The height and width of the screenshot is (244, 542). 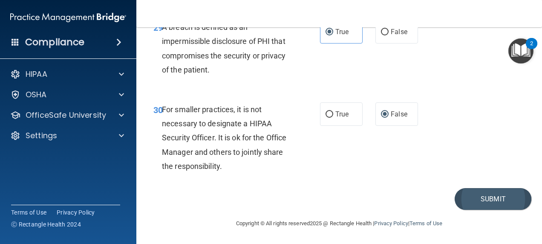 What do you see at coordinates (224, 138) in the screenshot?
I see `span: For smaller practices, it is not necessary to designate a HIPAA Security Officer. It is ok for th...` at bounding box center [224, 138].